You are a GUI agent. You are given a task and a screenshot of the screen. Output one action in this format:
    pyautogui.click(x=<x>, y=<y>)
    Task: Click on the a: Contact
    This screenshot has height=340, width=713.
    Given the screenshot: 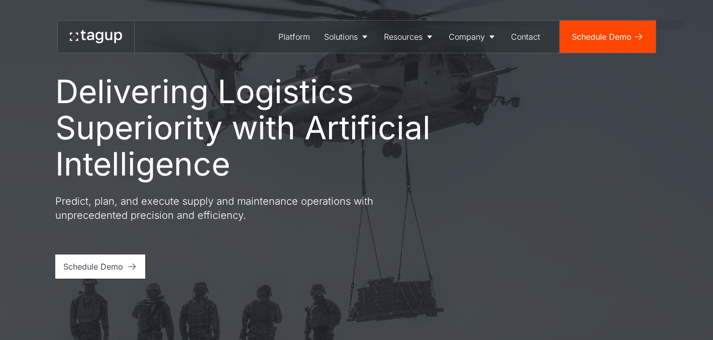 What is the action you would take?
    pyautogui.click(x=526, y=37)
    